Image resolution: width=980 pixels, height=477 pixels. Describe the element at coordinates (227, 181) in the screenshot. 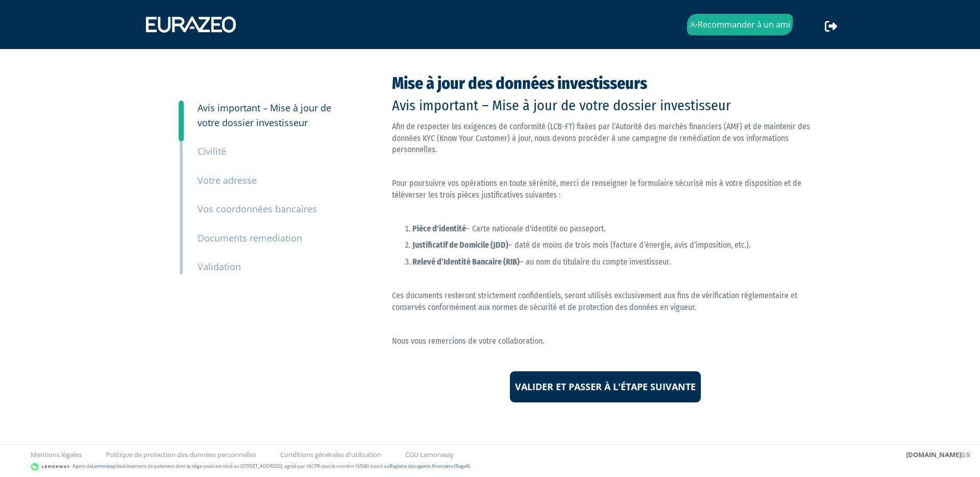

I see `small: Votre adresse` at that location.